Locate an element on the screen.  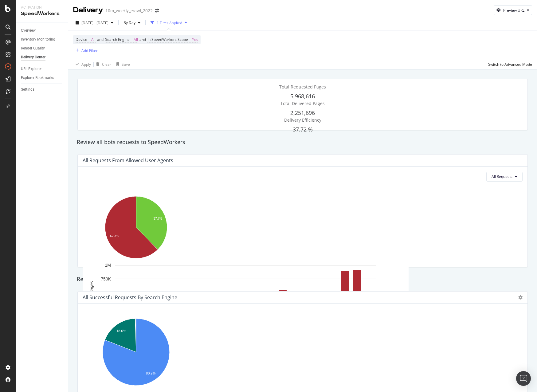
a: Overview is located at coordinates (42, 30).